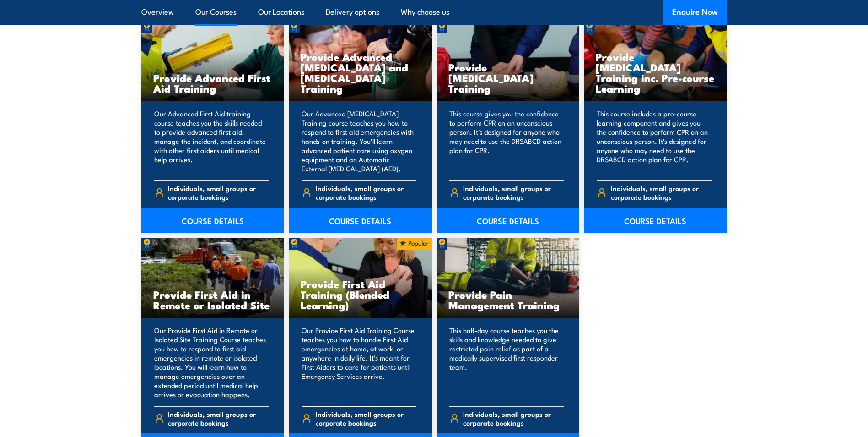 The height and width of the screenshot is (437, 868). What do you see at coordinates (211, 362) in the screenshot?
I see `p: Our Provide First Aid in Remote or Isolated Site Training Course teaches you how to respond to fi...` at bounding box center [211, 362].